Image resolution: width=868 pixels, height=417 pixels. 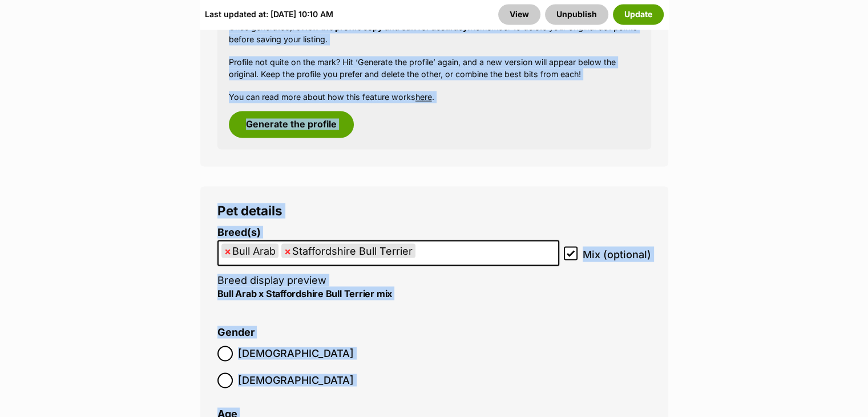 I want to click on p: Bull Arab x Staffordshire Bull Terrier mix, so click(x=388, y=293).